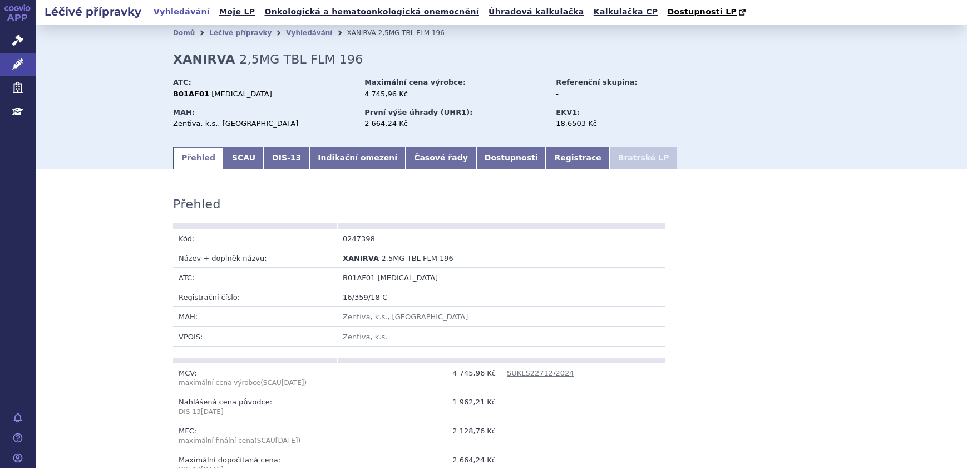 The image size is (967, 468). What do you see at coordinates (419, 406) in the screenshot?
I see `td: 1 962,21 Kč` at bounding box center [419, 406].